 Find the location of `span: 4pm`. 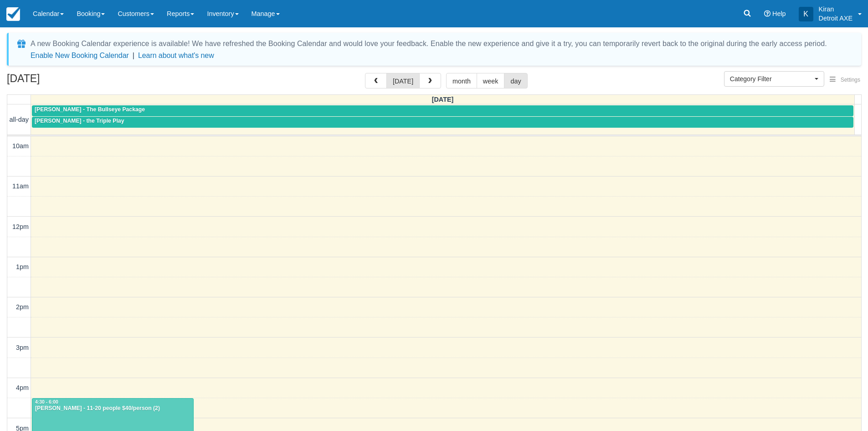

span: 4pm is located at coordinates (22, 388).